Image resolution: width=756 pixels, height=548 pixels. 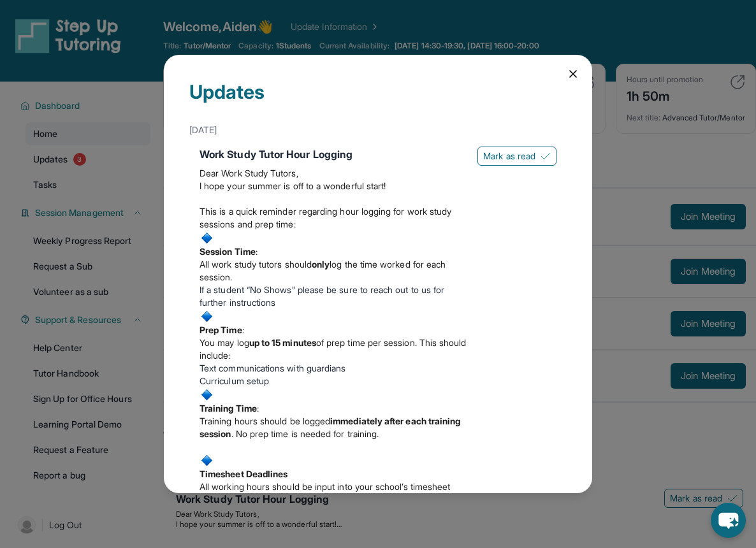 I want to click on span: If a student “No Shows” please be sure to reach out to us for further instructions, so click(x=322, y=295).